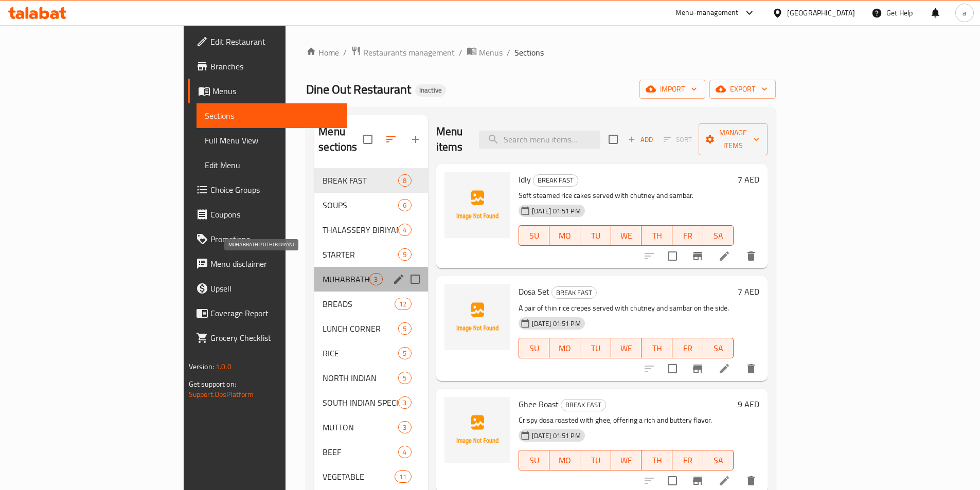  I want to click on span: BREADS, so click(359, 304).